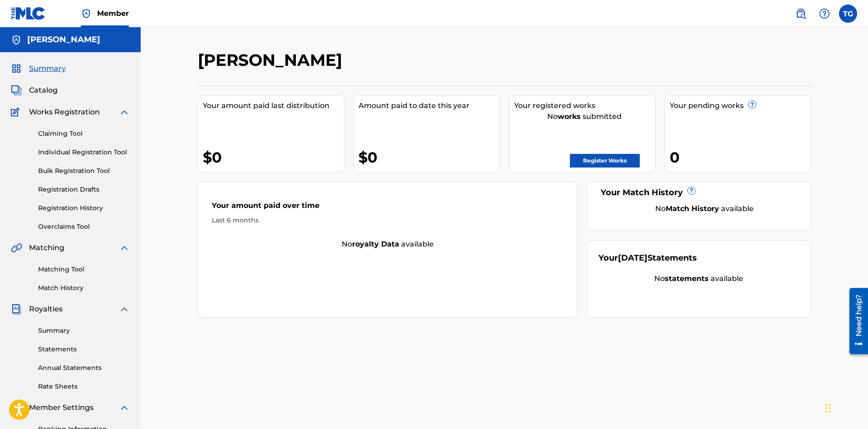 The height and width of the screenshot is (429, 868). What do you see at coordinates (376, 244) in the screenshot?
I see `strong: royalty data` at bounding box center [376, 244].